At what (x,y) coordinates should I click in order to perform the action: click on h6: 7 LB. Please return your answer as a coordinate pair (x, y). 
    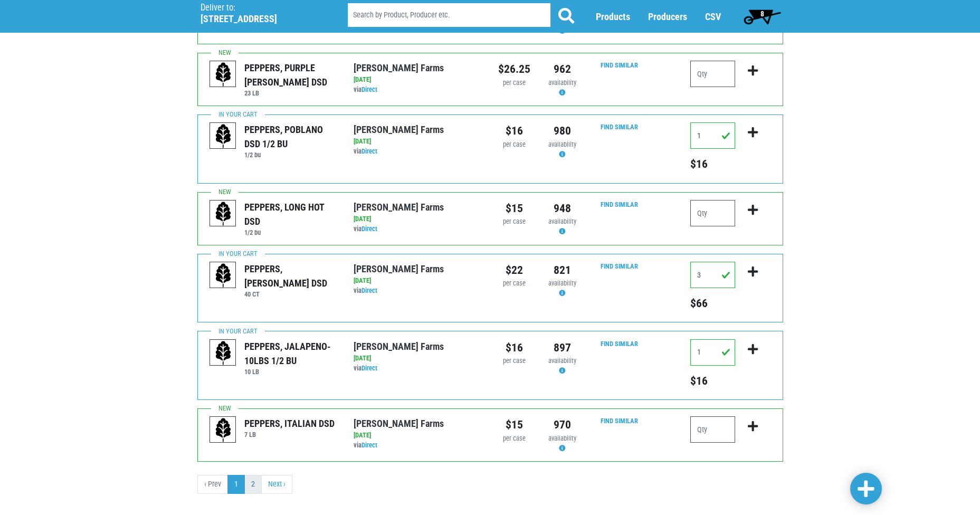
    Looking at the image, I should click on (289, 435).